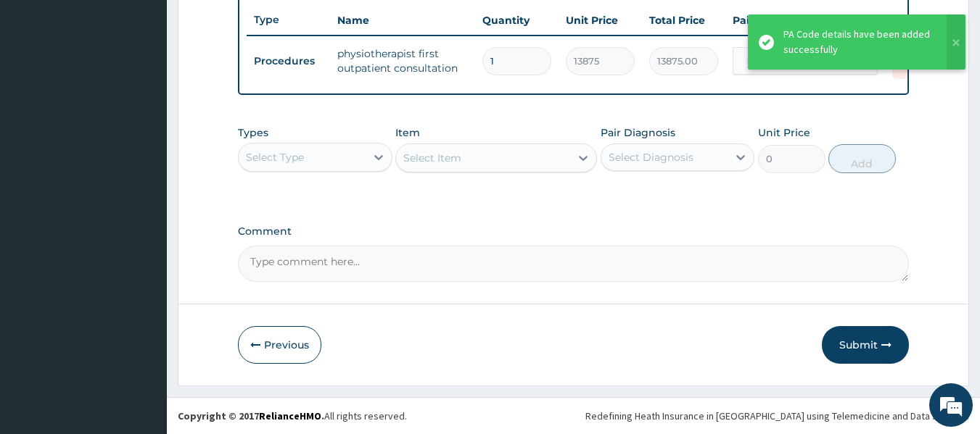 This screenshot has width=980, height=434. I want to click on td: Procedures, so click(288, 61).